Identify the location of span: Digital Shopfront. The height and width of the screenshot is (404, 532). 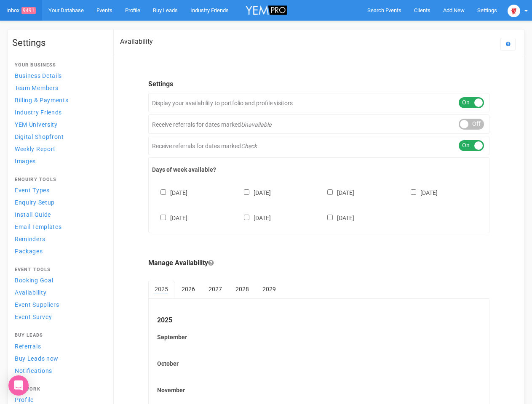
(39, 137).